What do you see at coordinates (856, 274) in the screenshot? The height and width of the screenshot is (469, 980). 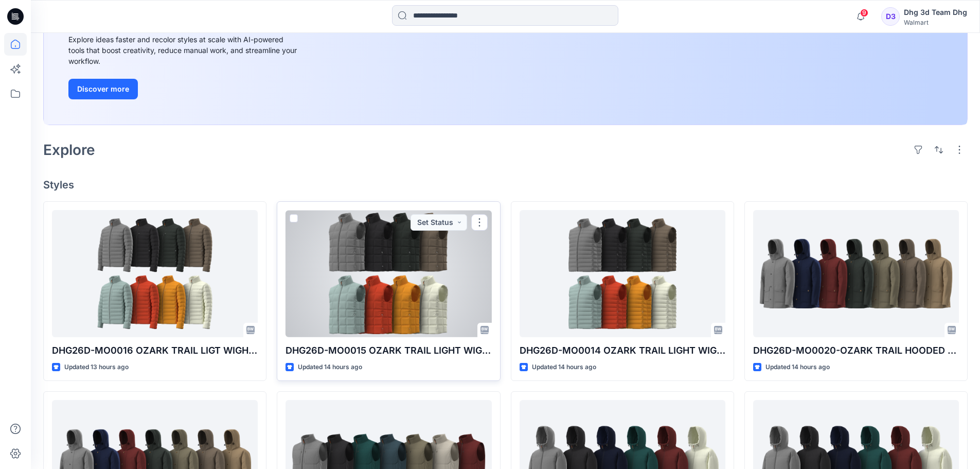 I see `a: DHG26D-MO0020-OZARK TRAIL HOODED PUFFER JACKET OPT 3` at bounding box center [856, 274].